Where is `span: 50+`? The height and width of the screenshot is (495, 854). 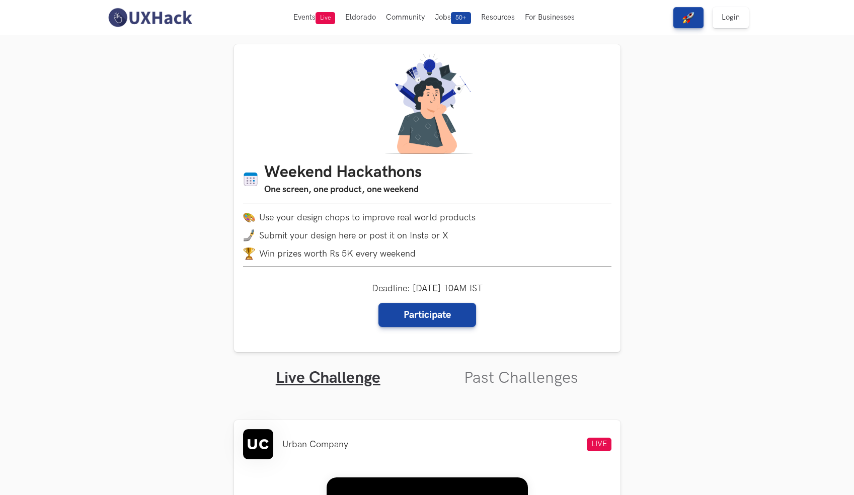
span: 50+ is located at coordinates (461, 18).